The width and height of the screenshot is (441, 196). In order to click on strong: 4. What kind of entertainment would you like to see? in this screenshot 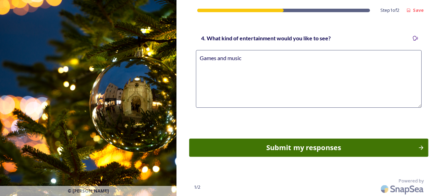, I will do `click(266, 38)`.